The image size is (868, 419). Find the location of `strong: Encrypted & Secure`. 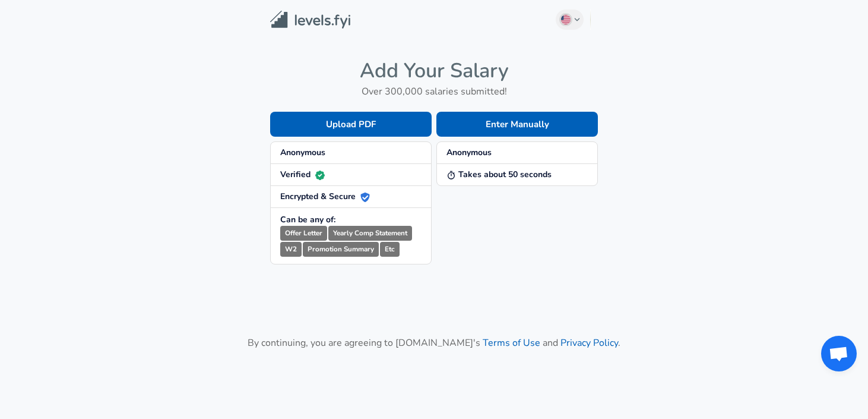

strong: Encrypted & Secure is located at coordinates (324, 196).